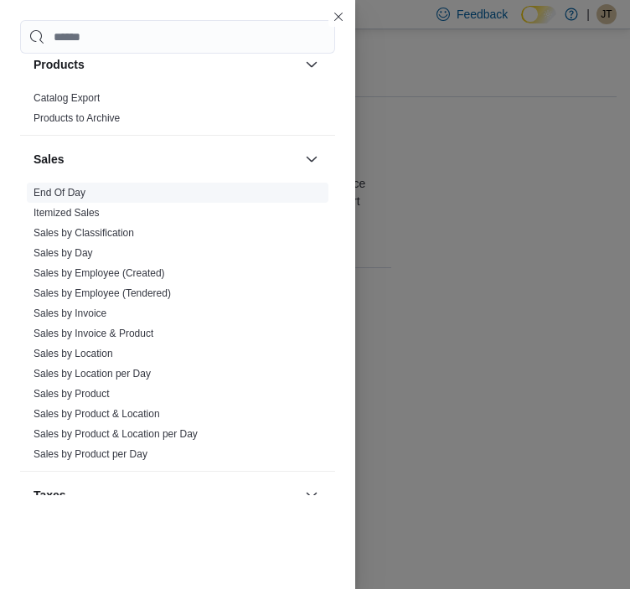 The height and width of the screenshot is (589, 630). Describe the element at coordinates (90, 454) in the screenshot. I see `a: Sales by Product per Day` at that location.